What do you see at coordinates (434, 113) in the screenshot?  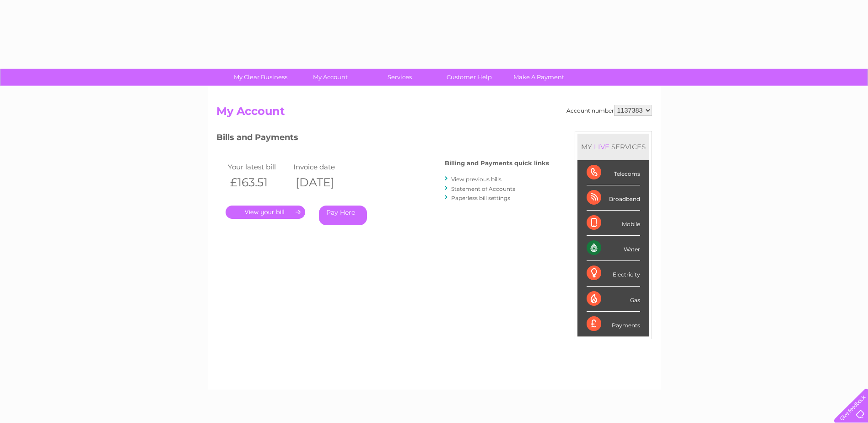 I see `h2: My Account` at bounding box center [434, 113].